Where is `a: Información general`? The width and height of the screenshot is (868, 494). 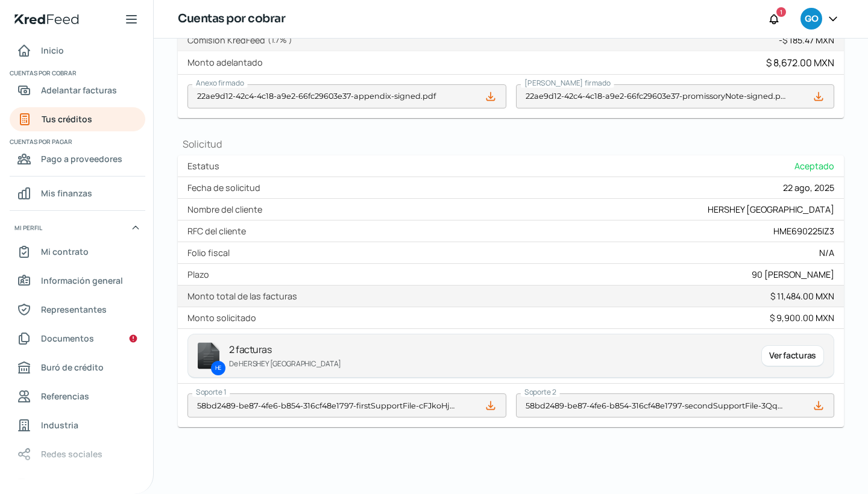
a: Información general is located at coordinates (77, 281).